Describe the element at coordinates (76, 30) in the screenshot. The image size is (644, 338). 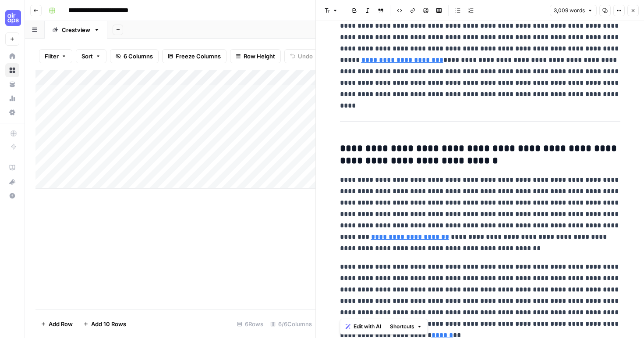
I see `a: Crestview` at that location.